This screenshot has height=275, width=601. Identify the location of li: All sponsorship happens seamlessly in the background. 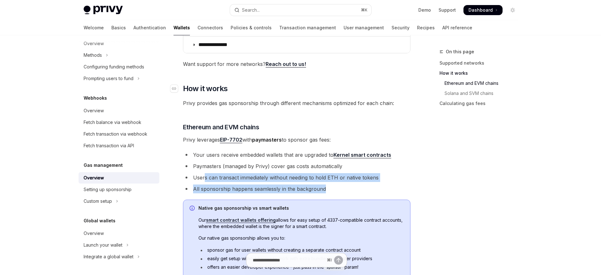
(297, 189).